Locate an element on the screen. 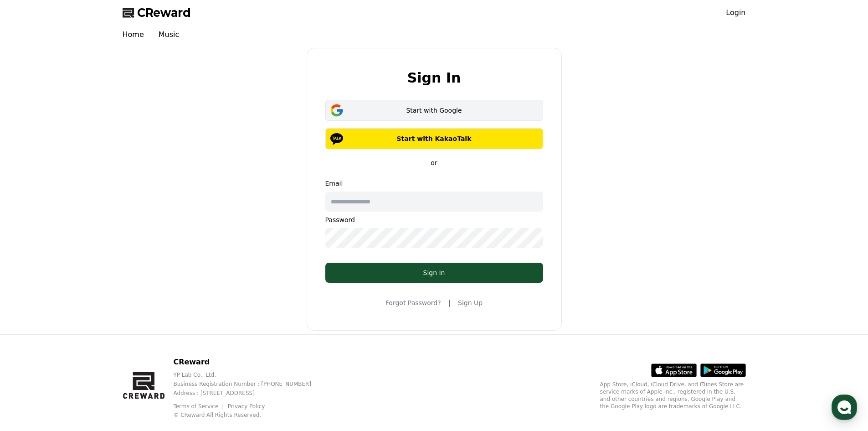 The image size is (868, 431). a: Settings is located at coordinates (146, 300).